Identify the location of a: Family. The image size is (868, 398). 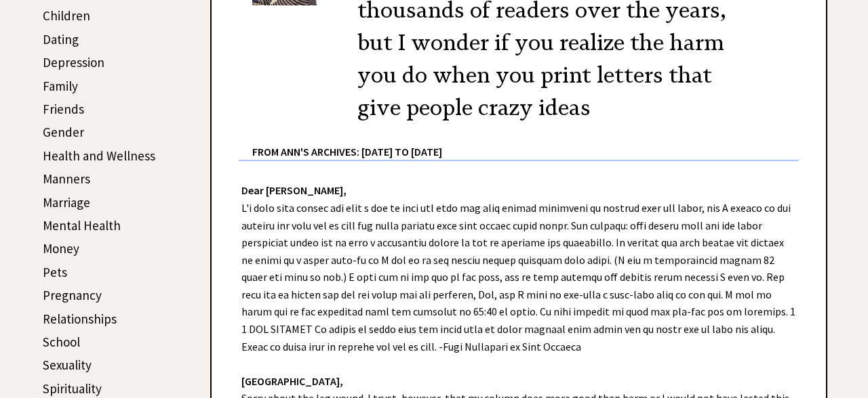
(60, 86).